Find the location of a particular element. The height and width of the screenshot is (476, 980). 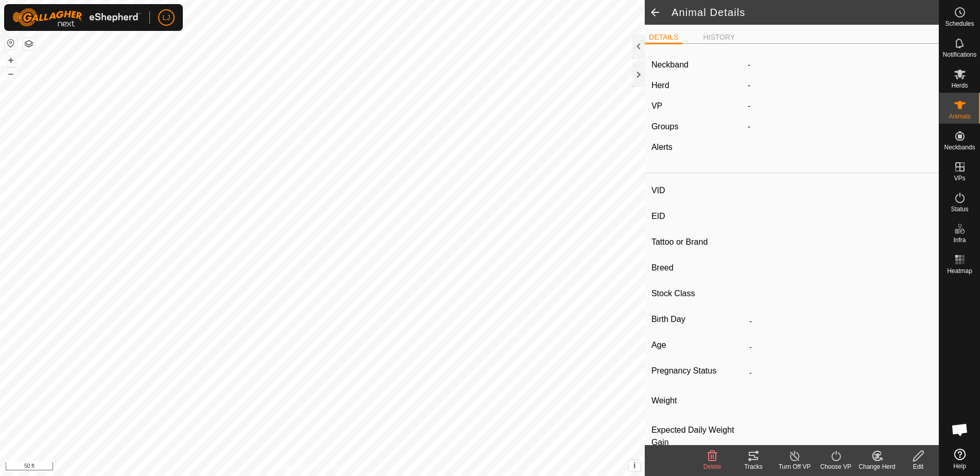

div: Edit is located at coordinates (919, 467).